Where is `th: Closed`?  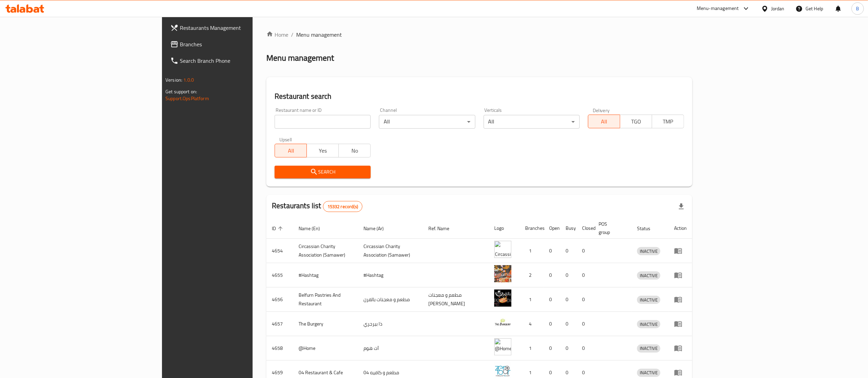
th: Closed is located at coordinates (585, 228).